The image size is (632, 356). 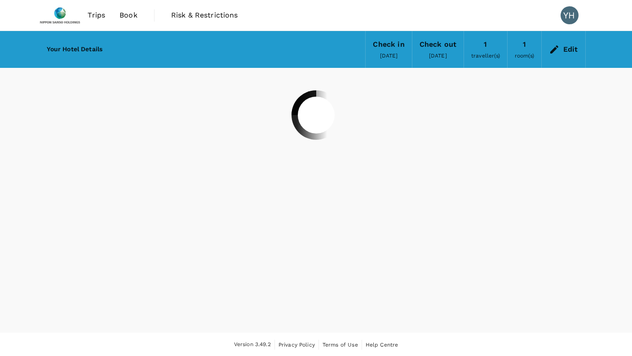 I want to click on div: Check out, so click(x=438, y=44).